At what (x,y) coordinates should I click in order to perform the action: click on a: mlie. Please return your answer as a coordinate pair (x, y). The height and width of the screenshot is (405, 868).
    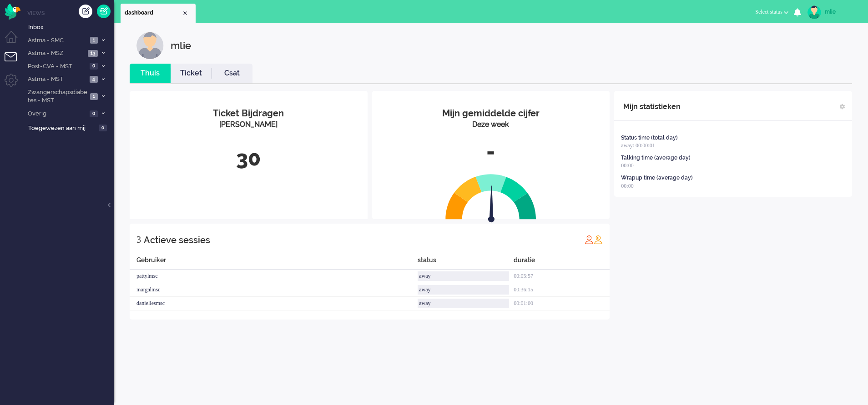
    Looking at the image, I should click on (832, 12).